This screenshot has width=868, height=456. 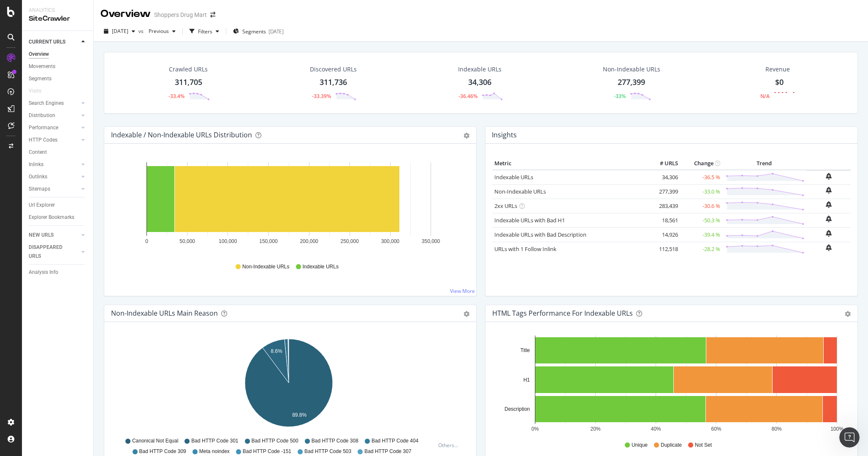 What do you see at coordinates (46, 103) in the screenshot?
I see `div: Search Engines` at bounding box center [46, 103].